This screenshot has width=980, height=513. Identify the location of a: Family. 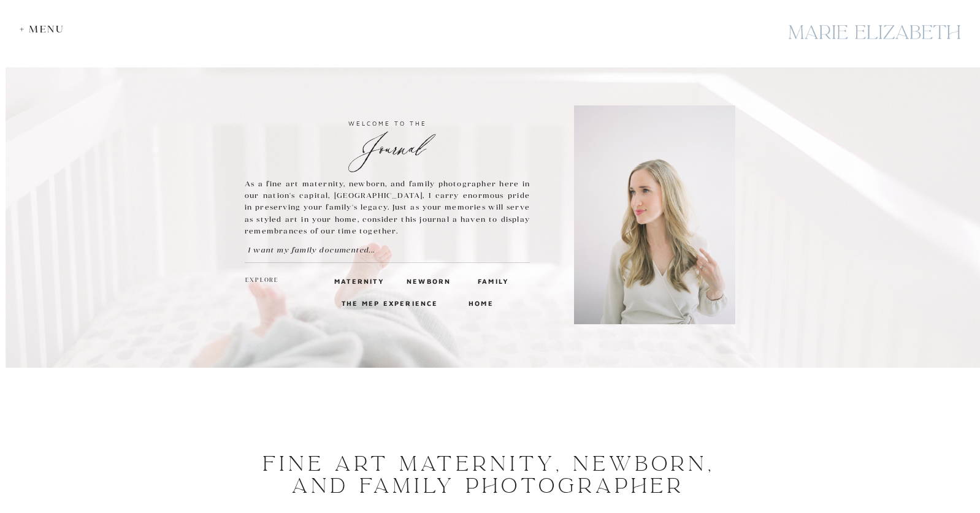
(492, 281).